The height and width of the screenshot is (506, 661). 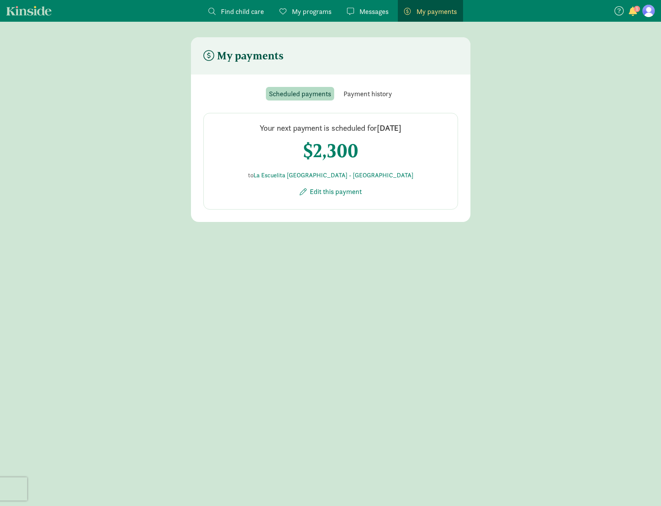 What do you see at coordinates (437, 11) in the screenshot?
I see `span: My payments` at bounding box center [437, 11].